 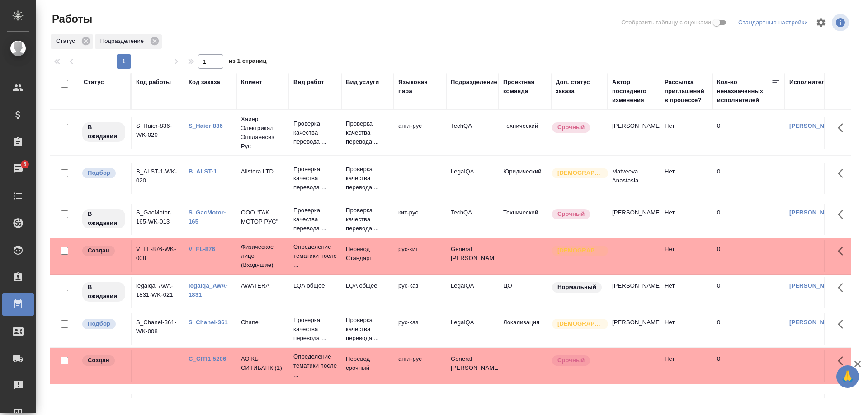 I want to click on td: TechQA, so click(x=473, y=220).